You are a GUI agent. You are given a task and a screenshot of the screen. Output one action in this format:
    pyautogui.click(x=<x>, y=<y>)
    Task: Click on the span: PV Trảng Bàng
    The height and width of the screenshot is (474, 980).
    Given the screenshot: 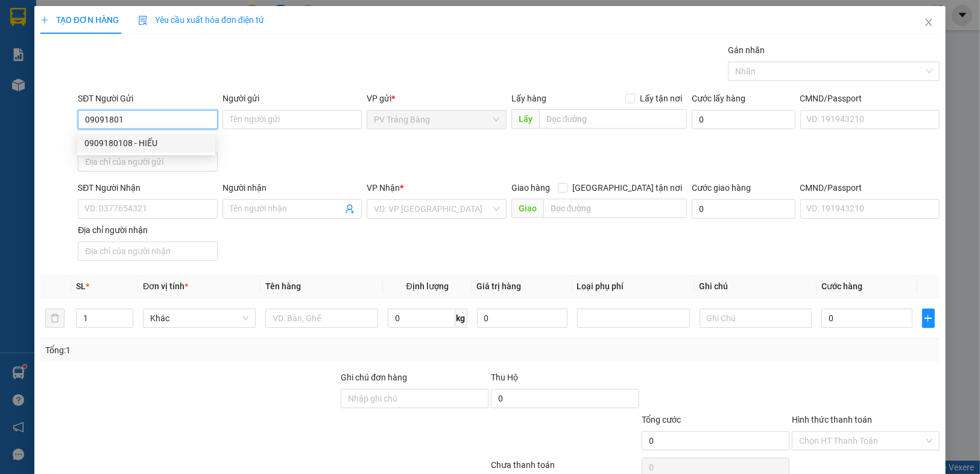 What is the action you would take?
    pyautogui.click(x=436, y=120)
    